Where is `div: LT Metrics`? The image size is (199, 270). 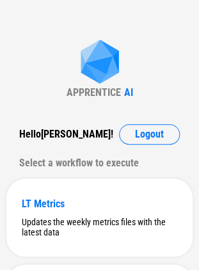
div: LT Metrics is located at coordinates (99, 203).